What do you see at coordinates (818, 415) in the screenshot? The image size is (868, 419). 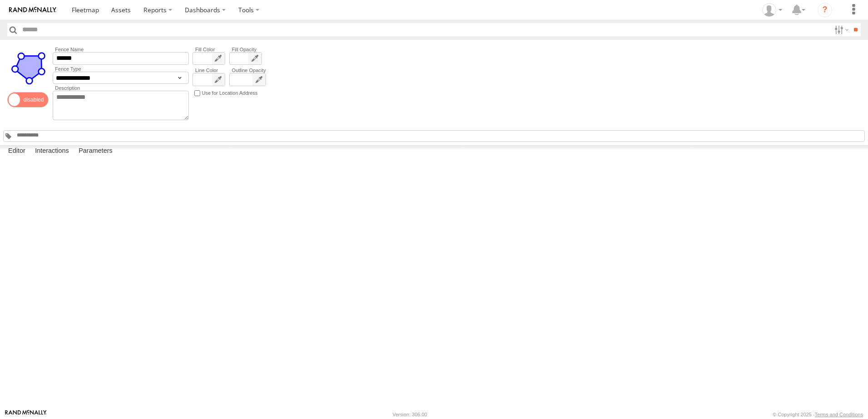 I see `div: © Copyright 2025 -` at bounding box center [818, 415].